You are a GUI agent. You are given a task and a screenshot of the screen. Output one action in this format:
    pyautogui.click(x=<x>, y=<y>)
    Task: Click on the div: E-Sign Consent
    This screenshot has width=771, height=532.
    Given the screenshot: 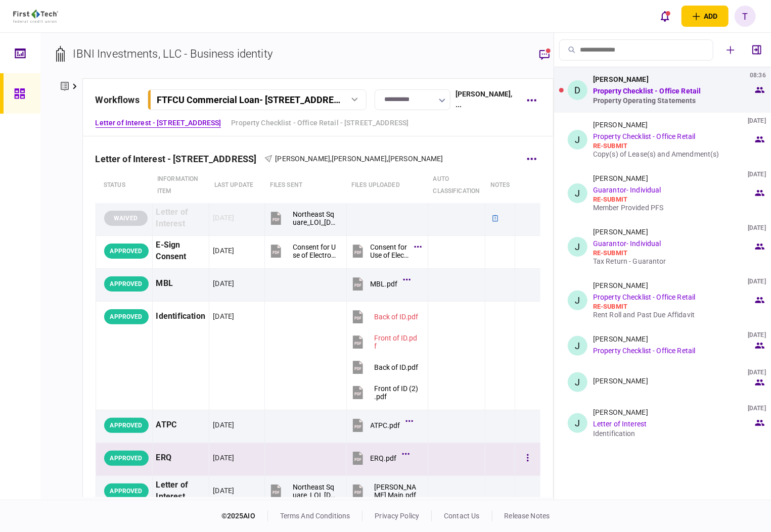 What is the action you would take?
    pyautogui.click(x=180, y=251)
    